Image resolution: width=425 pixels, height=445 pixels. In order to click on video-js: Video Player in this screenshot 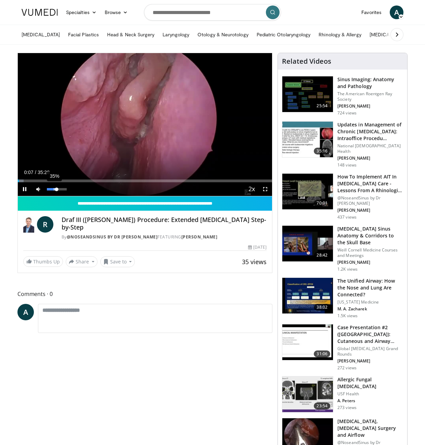, I will do `click(145, 125)`.